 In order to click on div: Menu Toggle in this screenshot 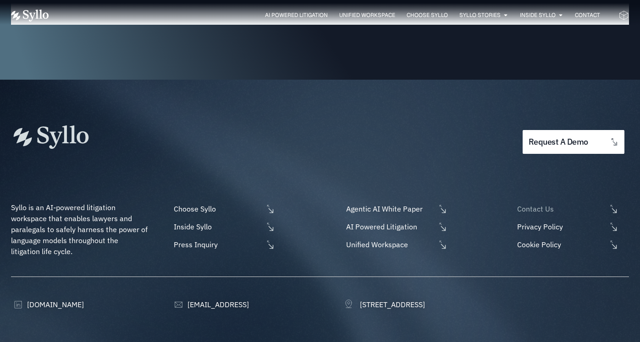, I will do `click(333, 15)`.